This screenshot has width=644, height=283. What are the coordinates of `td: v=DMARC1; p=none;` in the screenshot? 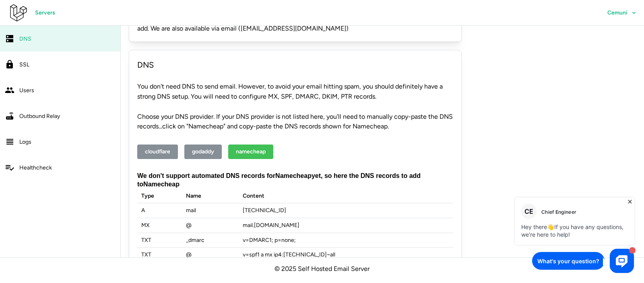 It's located at (346, 240).